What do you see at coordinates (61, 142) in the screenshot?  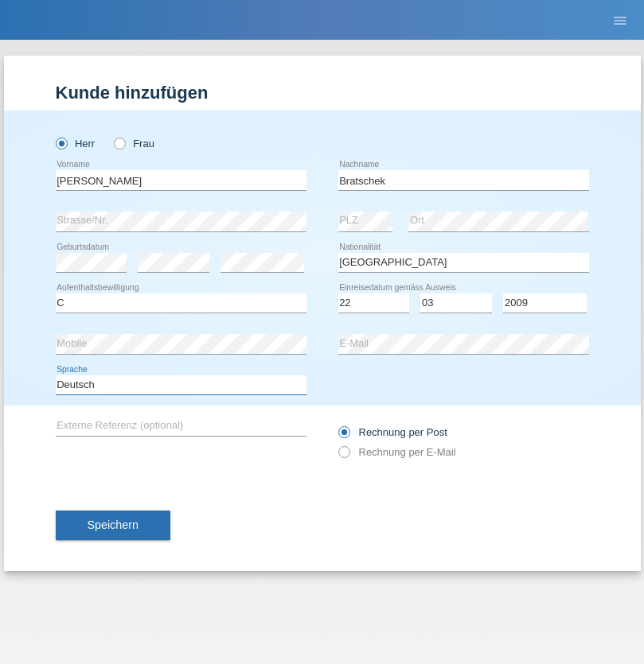 I see `input: Herr` at bounding box center [61, 142].